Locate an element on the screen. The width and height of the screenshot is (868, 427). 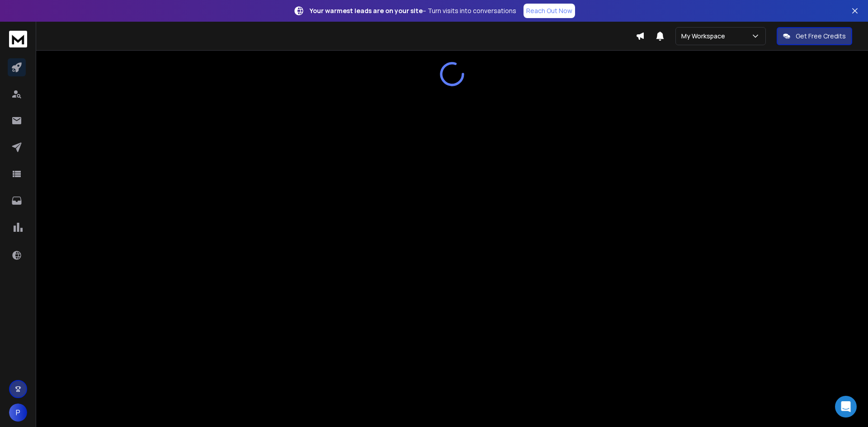
div: Open Intercom Messenger is located at coordinates (846, 407).